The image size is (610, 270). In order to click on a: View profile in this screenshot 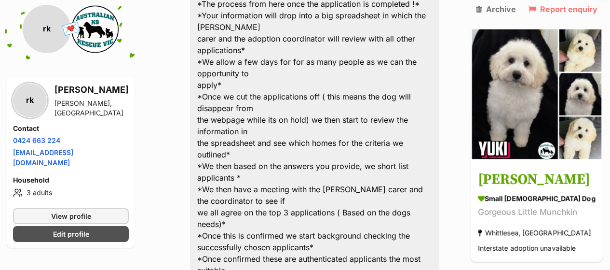, I will do `click(71, 216)`.